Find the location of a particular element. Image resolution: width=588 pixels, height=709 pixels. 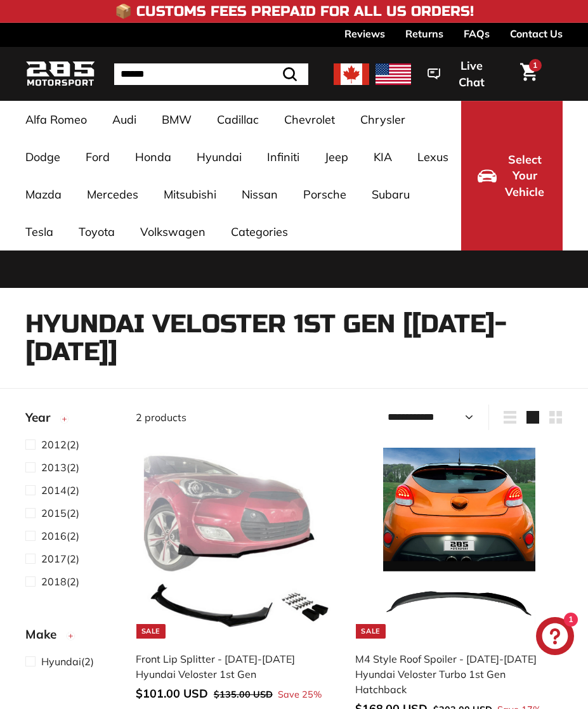

button: Make is located at coordinates (70, 637).